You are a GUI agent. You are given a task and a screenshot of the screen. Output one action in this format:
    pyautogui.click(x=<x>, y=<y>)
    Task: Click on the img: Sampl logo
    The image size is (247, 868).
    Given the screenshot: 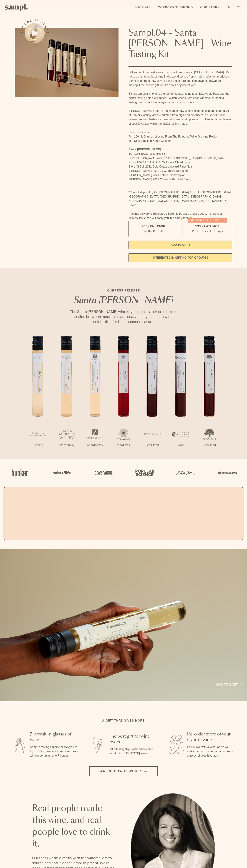 What is the action you would take?
    pyautogui.click(x=16, y=8)
    